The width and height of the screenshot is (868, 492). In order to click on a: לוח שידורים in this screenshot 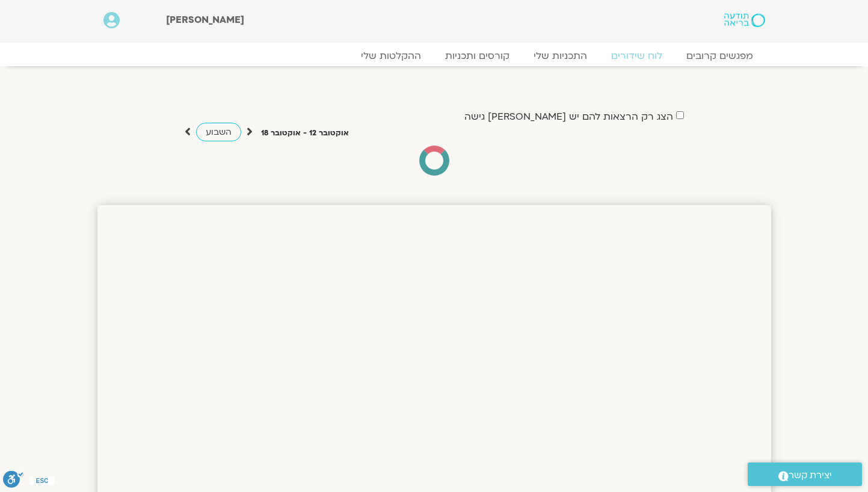, I will do `click(636, 56)`.